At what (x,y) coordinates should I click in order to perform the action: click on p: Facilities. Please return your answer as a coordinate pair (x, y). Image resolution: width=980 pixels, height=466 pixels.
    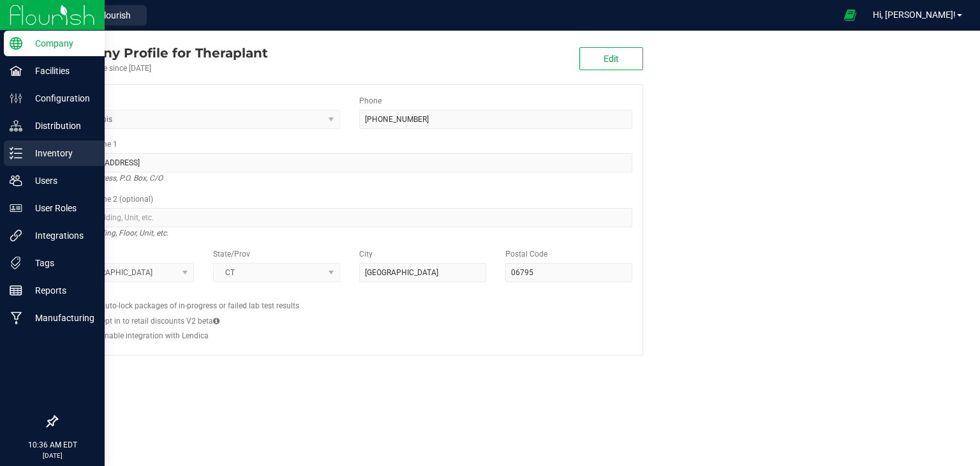
    Looking at the image, I should click on (61, 71).